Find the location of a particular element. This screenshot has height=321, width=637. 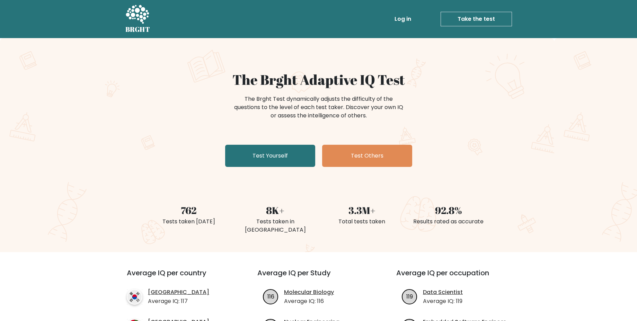

div: Total tests taken is located at coordinates (362, 222).